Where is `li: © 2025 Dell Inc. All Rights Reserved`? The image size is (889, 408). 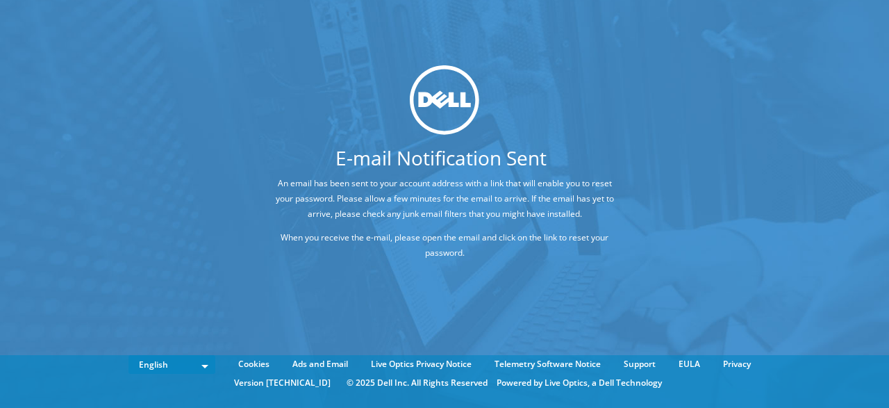 li: © 2025 Dell Inc. All Rights Reserved is located at coordinates (417, 383).